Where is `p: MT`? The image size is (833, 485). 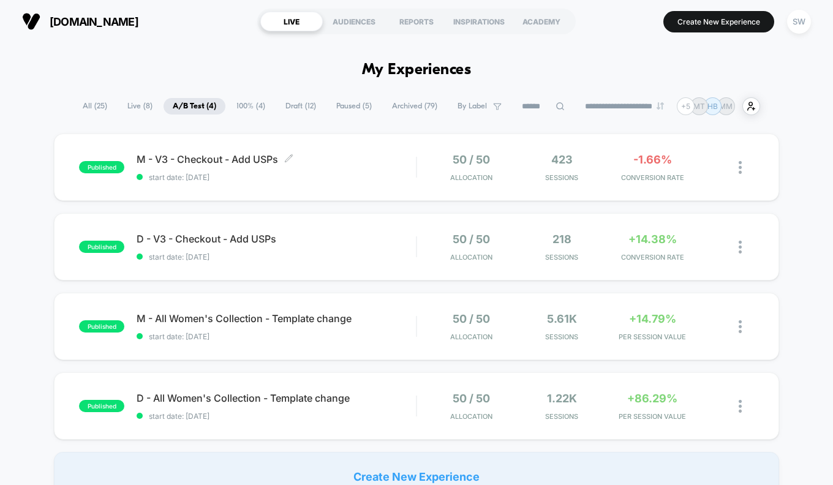
p: MT is located at coordinates (699, 106).